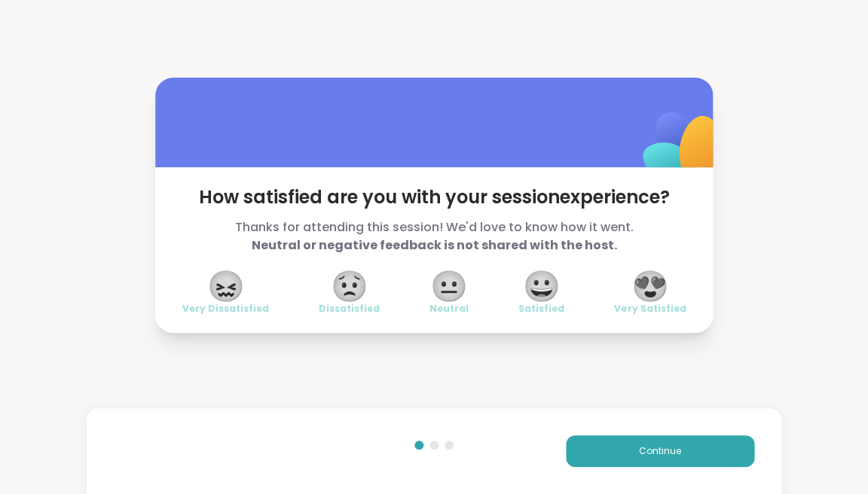 Image resolution: width=868 pixels, height=494 pixels. Describe the element at coordinates (650, 309) in the screenshot. I see `span: Very Satisfied` at that location.